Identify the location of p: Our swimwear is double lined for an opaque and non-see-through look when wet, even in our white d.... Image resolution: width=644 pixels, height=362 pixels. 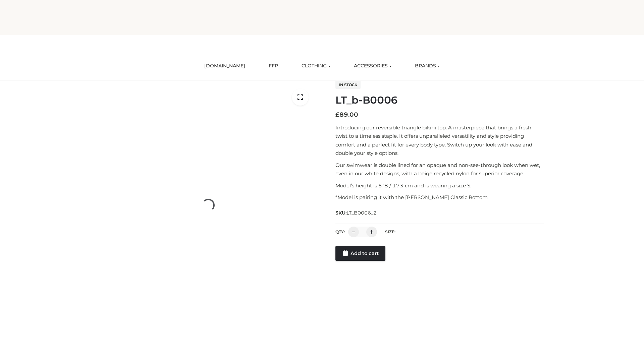
(440, 170).